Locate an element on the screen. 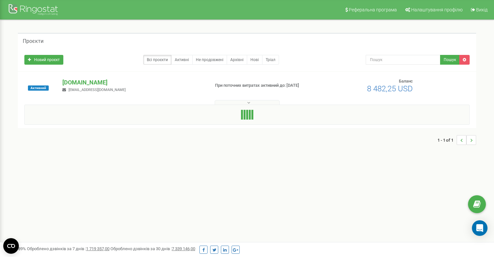  span: Баланс is located at coordinates (406, 81).